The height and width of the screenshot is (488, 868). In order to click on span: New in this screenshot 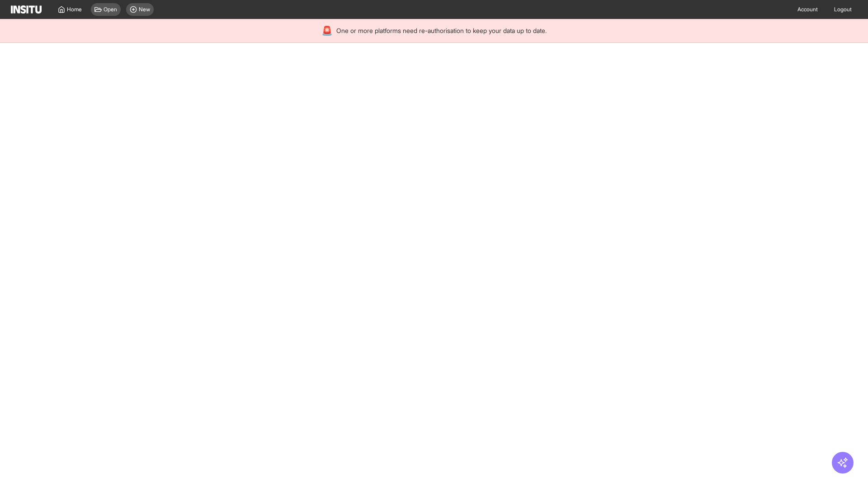, I will do `click(144, 10)`.